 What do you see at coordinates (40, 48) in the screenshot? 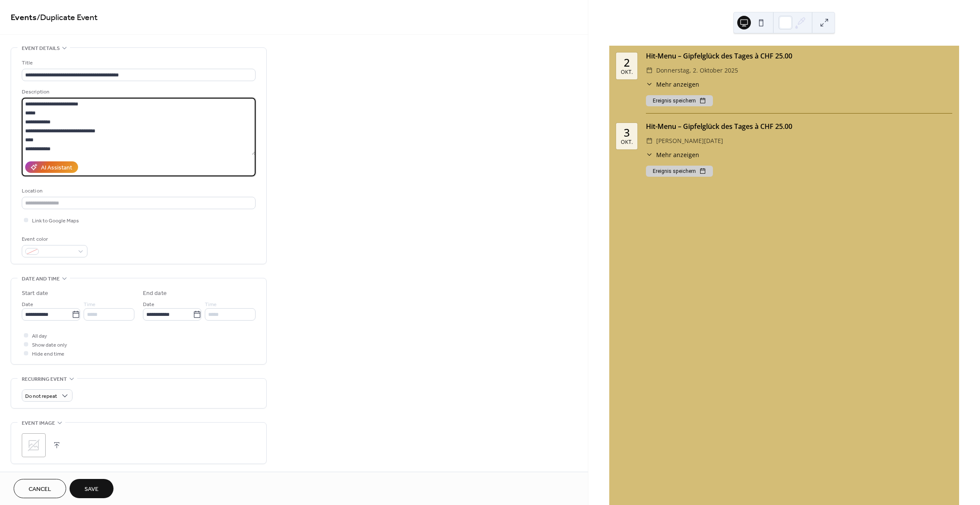
I see `span: Event details` at bounding box center [40, 48].